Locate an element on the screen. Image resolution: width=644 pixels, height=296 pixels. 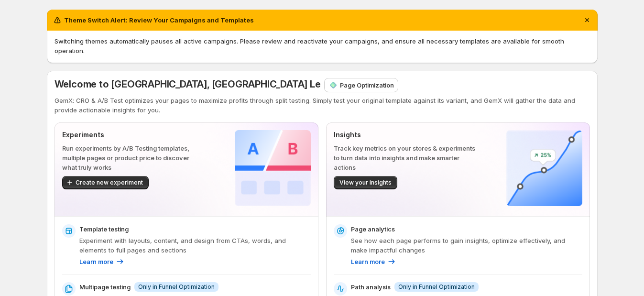
img: Insights is located at coordinates (544, 168).